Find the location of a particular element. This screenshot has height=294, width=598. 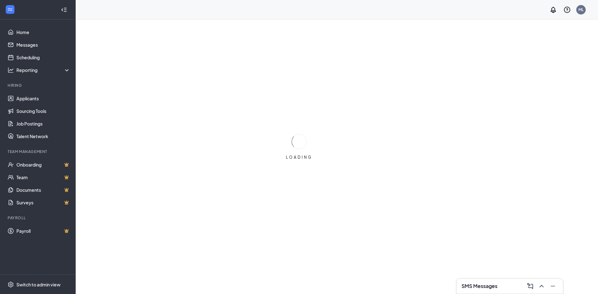

div: ML is located at coordinates (581, 9).